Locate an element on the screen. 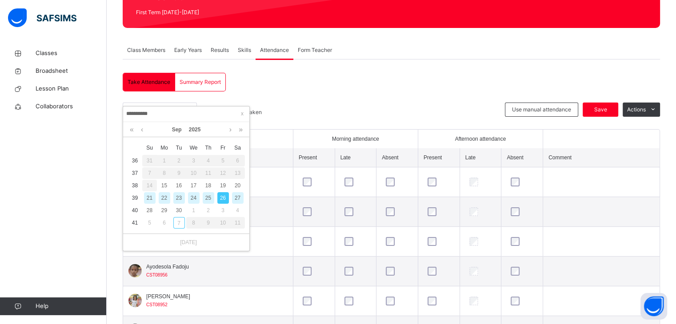 The height and width of the screenshot is (324, 676). td: October 3, 2025 is located at coordinates (223, 211).